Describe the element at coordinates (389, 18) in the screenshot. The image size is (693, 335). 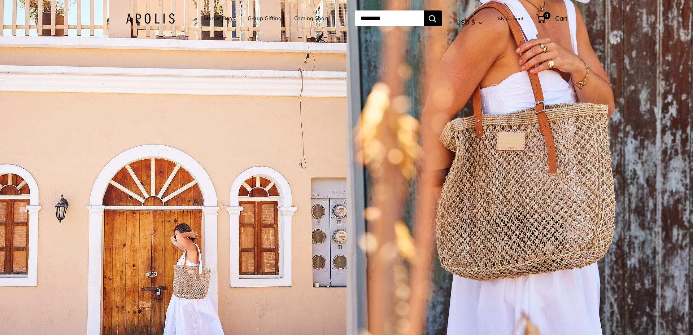
I see `input: Search...` at that location.